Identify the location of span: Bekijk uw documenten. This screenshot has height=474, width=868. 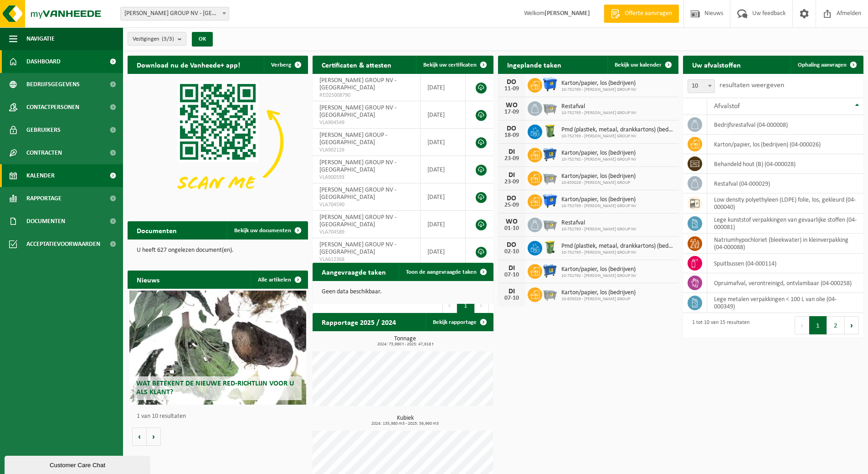
(263, 230).